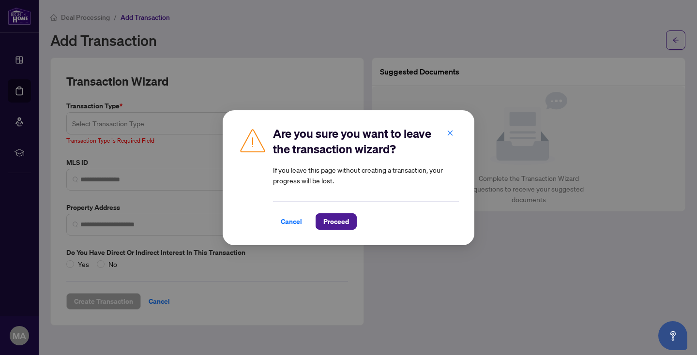 This screenshot has width=697, height=355. Describe the element at coordinates (673, 336) in the screenshot. I see `button: Open asap` at that location.